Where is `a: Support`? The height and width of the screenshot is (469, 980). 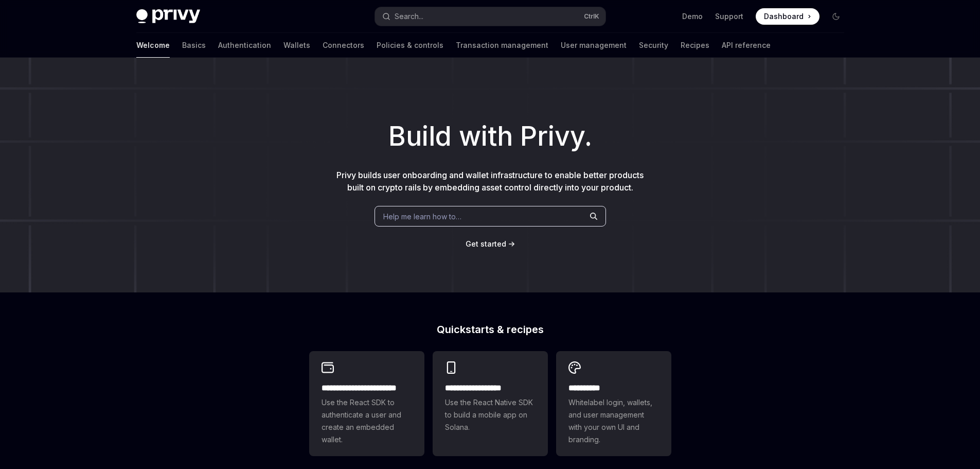
a: Support is located at coordinates (729, 17).